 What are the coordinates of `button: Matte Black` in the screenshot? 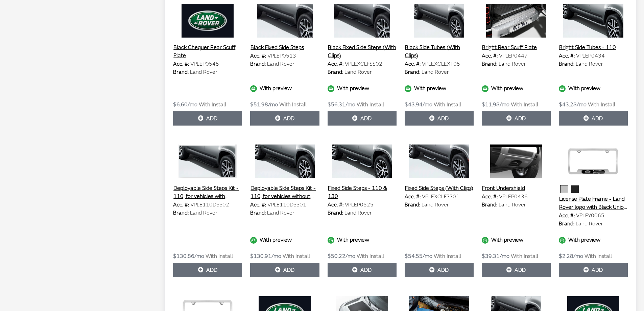 It's located at (575, 189).